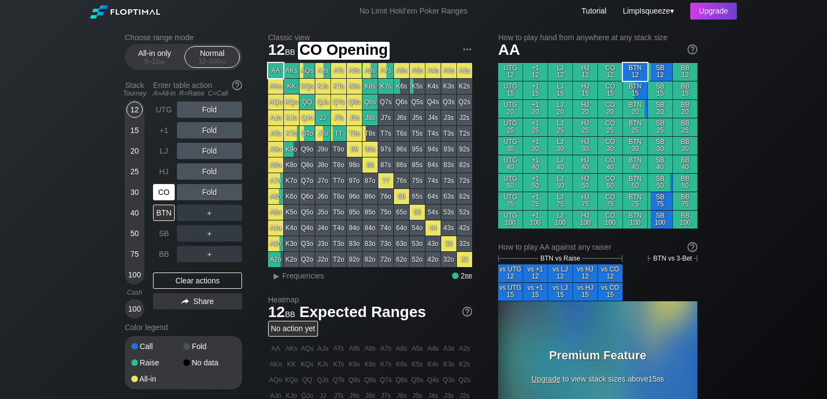 This screenshot has height=399, width=827. What do you see at coordinates (635, 182) in the screenshot?
I see `div: BTN 50` at bounding box center [635, 182].